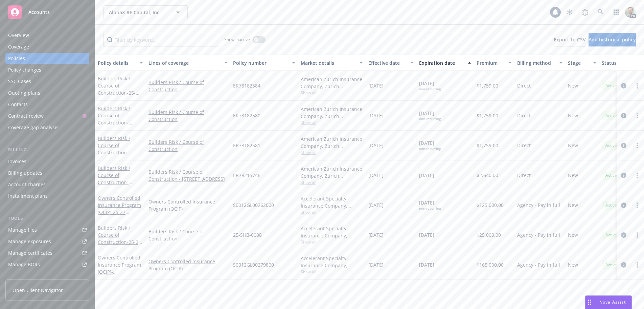  What do you see at coordinates (488, 115) in the screenshot?
I see `span: $1,759.00` at bounding box center [488, 115].